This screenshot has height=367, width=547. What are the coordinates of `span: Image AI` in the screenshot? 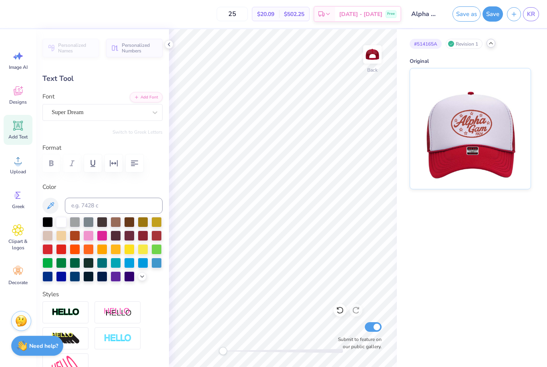 It's located at (18, 67).